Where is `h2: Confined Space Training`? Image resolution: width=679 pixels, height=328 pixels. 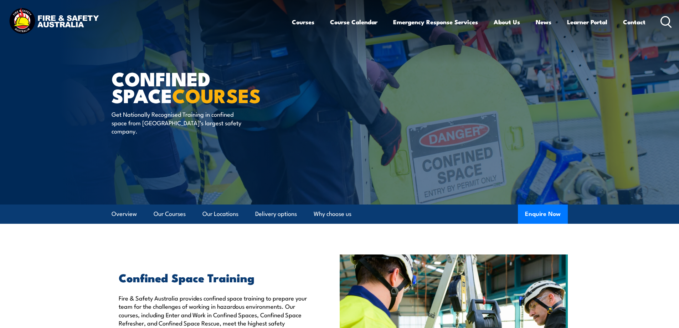 h2: Confined Space Training is located at coordinates (213, 277).